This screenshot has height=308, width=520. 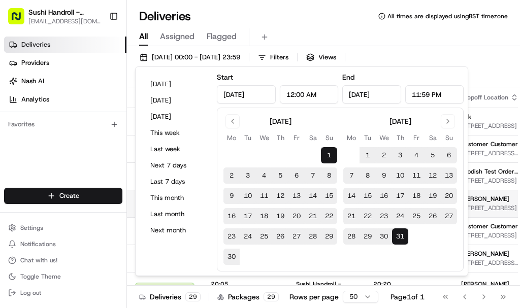 I want to click on button: 15, so click(x=329, y=196).